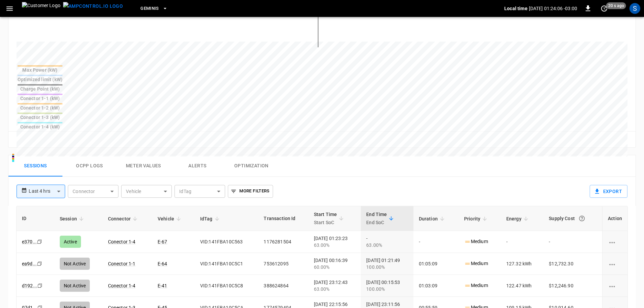 This screenshot has width=644, height=308. What do you see at coordinates (476, 219) in the screenshot?
I see `span: Priority` at bounding box center [476, 219].